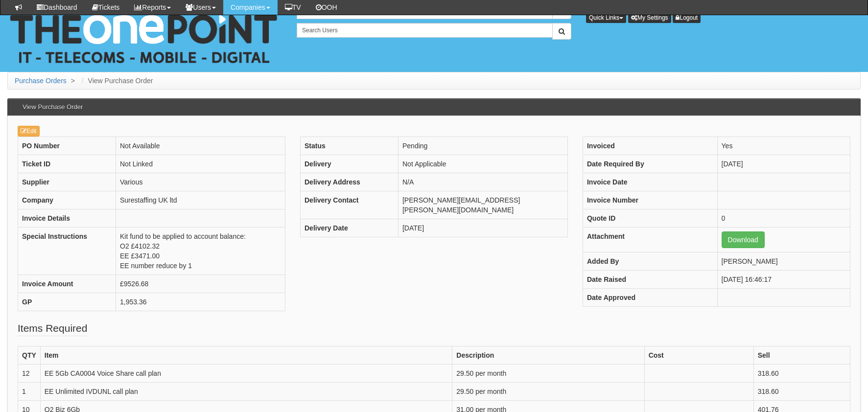 This screenshot has height=412, width=868. I want to click on th: Delivery Contact, so click(349, 205).